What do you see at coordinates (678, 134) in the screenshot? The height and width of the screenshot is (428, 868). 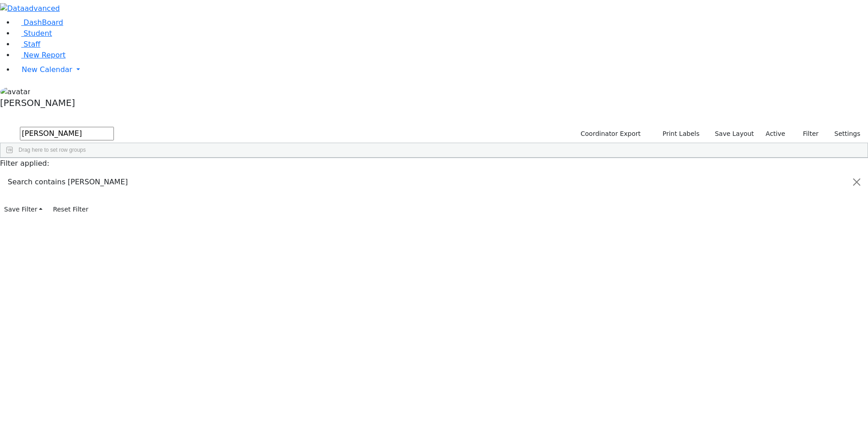 I see `button: Print Labels` at bounding box center [678, 134].